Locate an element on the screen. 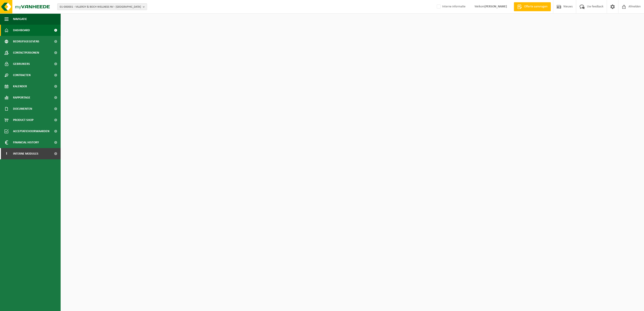  span: Contactpersonen is located at coordinates (26, 53).